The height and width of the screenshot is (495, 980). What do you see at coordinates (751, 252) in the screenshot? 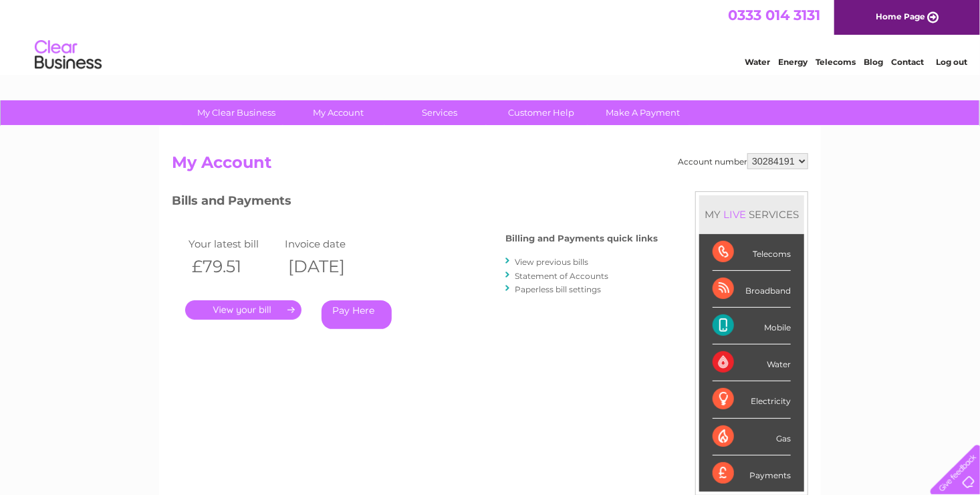
I see `div: Telecoms` at bounding box center [751, 252].